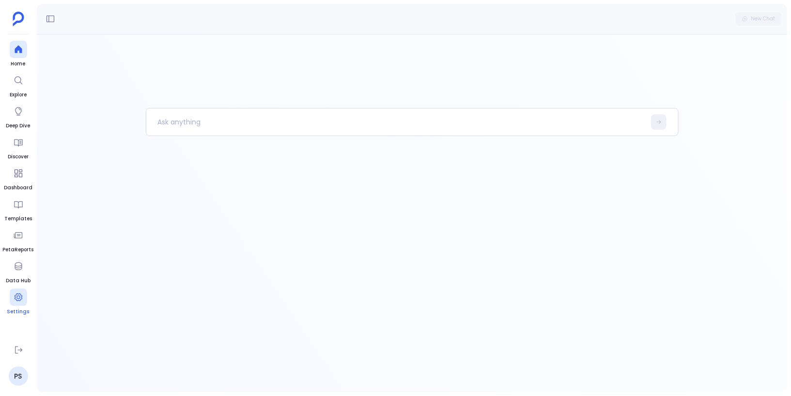  What do you see at coordinates (18, 147) in the screenshot?
I see `a: Discover` at bounding box center [18, 147].